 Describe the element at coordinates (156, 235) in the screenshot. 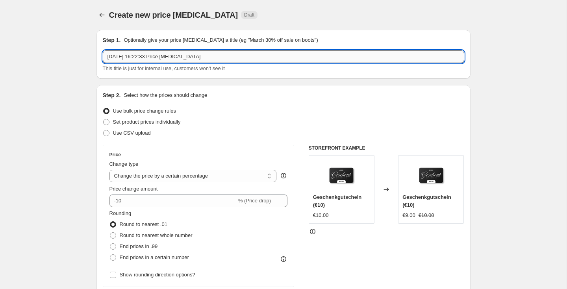

I see `span: Round to nearest whole number` at that location.